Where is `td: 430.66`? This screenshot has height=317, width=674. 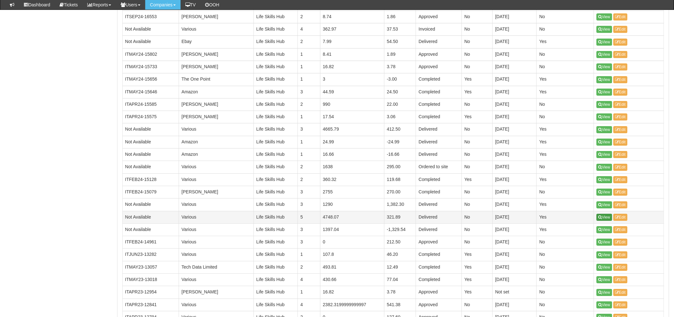
td: 430.66 is located at coordinates (352, 279).